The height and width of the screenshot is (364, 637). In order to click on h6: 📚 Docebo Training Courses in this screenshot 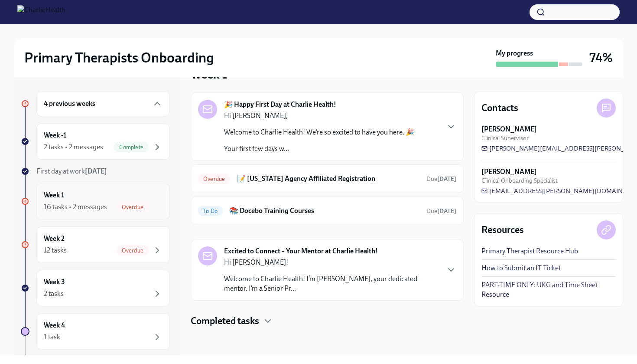, I will do `click(325, 211)`.